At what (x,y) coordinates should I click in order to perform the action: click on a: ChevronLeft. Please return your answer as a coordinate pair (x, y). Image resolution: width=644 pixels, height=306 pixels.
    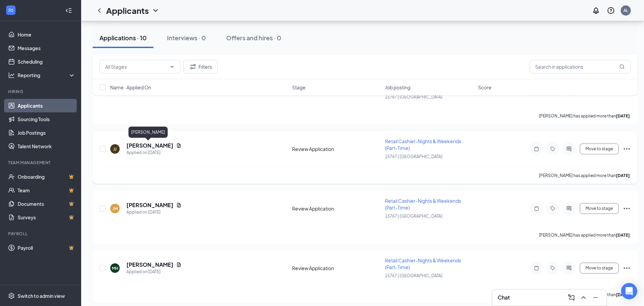
    Looking at the image, I should click on (100, 10).